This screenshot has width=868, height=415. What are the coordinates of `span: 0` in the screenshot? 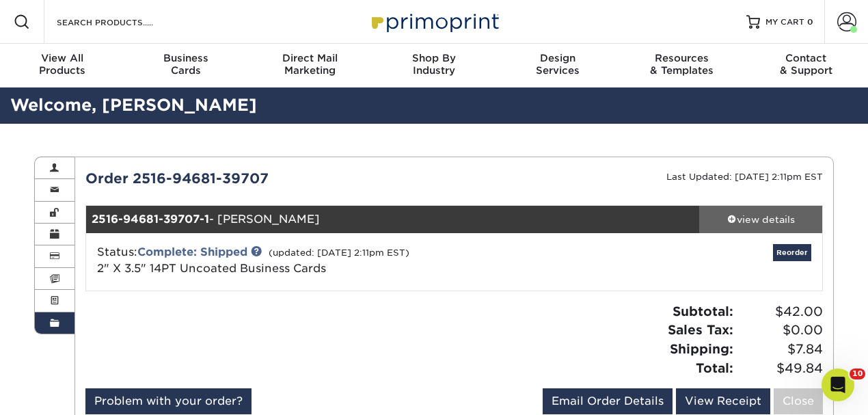 It's located at (809, 22).